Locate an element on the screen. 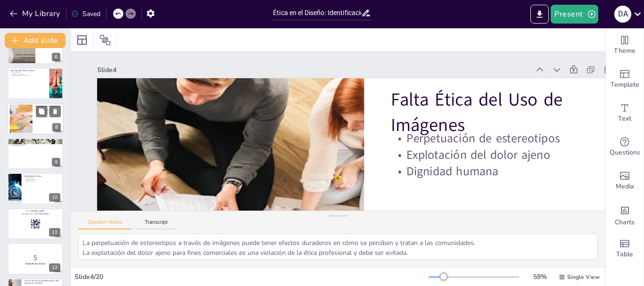 The width and height of the screenshot is (644, 286). span: Single View is located at coordinates (583, 277).